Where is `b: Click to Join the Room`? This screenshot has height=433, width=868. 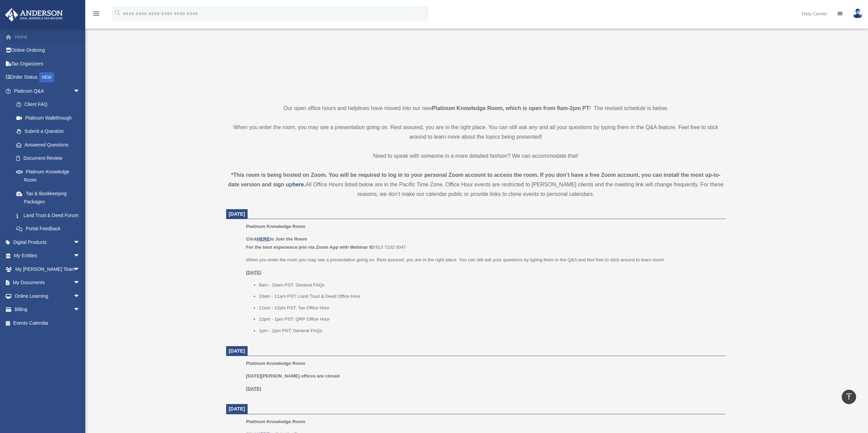
b: Click to Join the Room is located at coordinates (276, 239).